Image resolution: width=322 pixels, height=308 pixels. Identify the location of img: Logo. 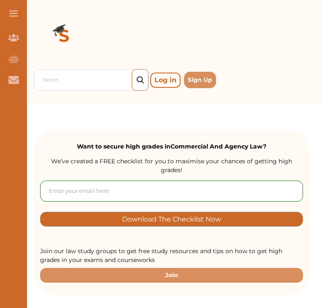
(64, 37).